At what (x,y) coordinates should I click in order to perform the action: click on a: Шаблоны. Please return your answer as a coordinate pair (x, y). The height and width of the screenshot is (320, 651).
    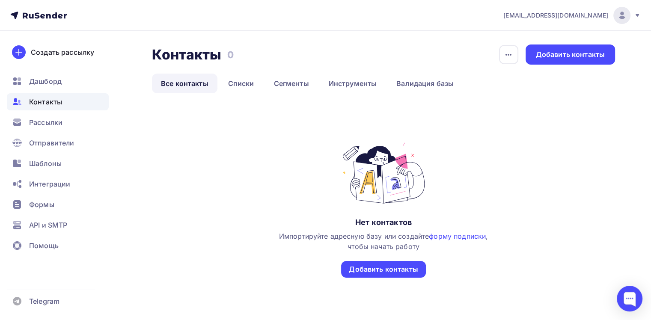
    Looking at the image, I should click on (58, 163).